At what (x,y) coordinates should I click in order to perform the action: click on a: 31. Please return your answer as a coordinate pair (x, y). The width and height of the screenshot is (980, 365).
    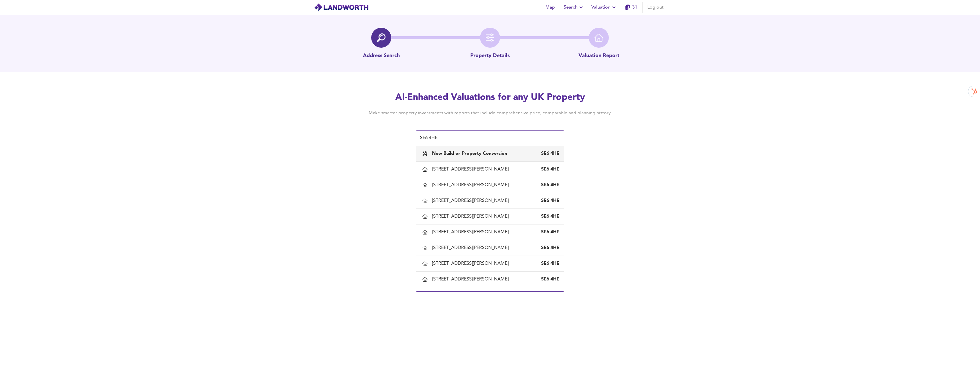
    Looking at the image, I should click on (631, 7).